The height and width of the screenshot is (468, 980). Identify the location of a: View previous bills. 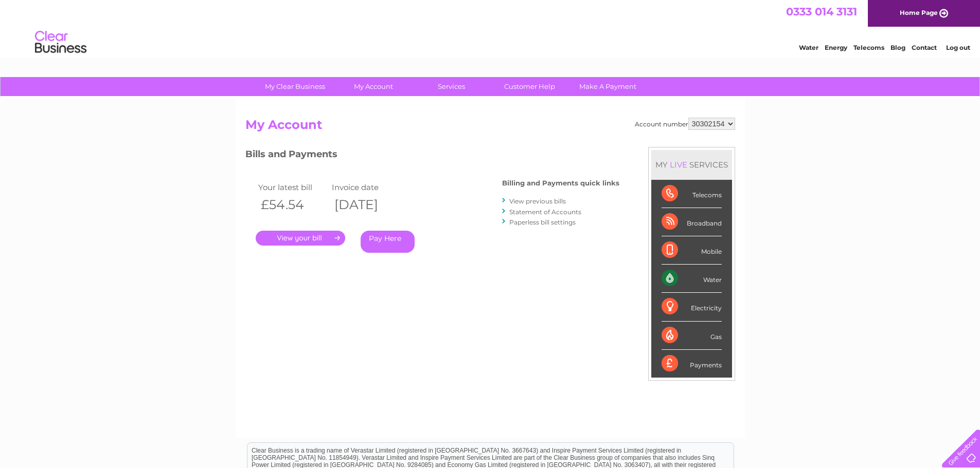
(538, 201).